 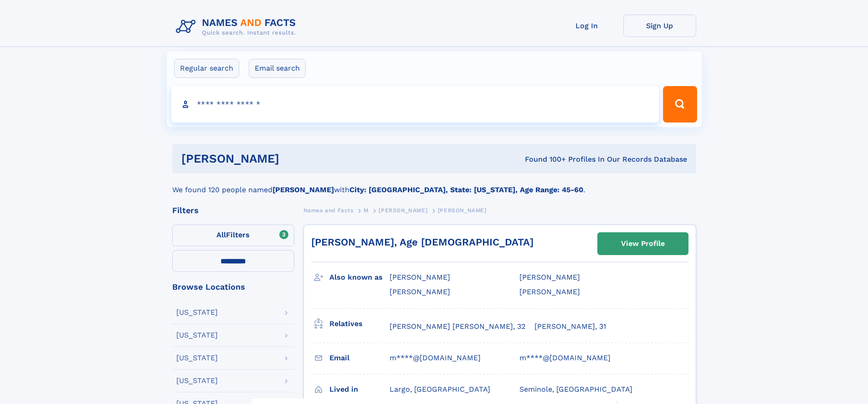 What do you see at coordinates (434, 184) in the screenshot?
I see `div: We found 120 people named with .` at bounding box center [434, 184].